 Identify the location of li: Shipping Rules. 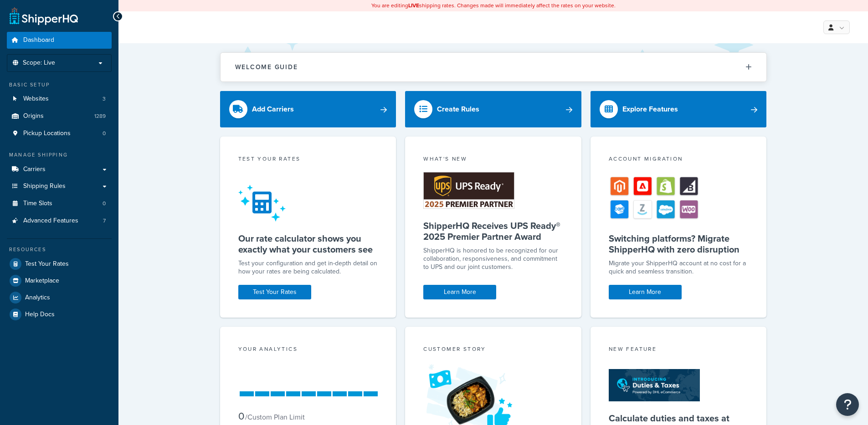
(59, 186).